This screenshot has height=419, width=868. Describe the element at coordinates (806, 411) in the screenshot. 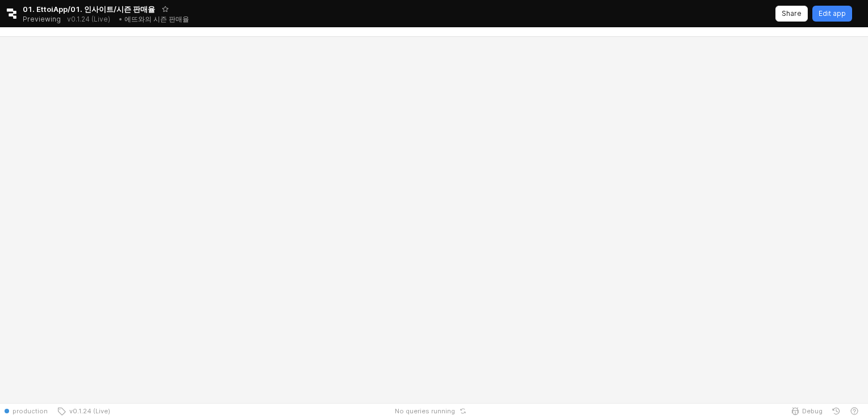

I see `button: Debug` at that location.